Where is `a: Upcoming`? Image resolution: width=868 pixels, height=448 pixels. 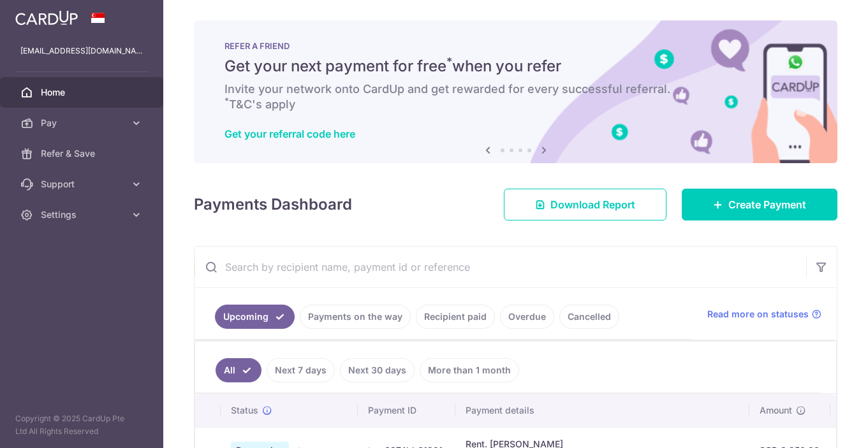
a: Upcoming is located at coordinates (254, 316).